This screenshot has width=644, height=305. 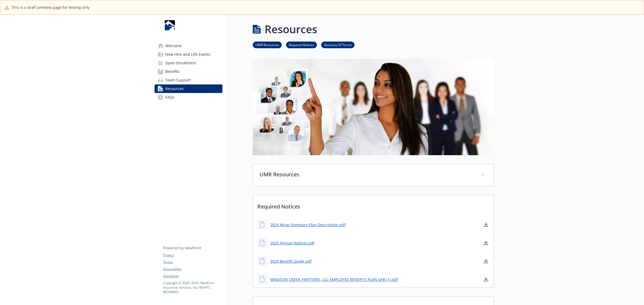 I want to click on img: resources page banner, so click(x=373, y=107).